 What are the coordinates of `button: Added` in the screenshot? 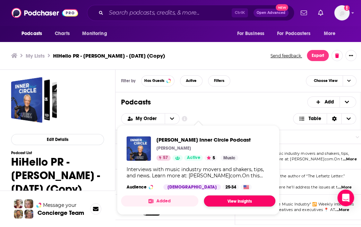 It's located at (160, 201).